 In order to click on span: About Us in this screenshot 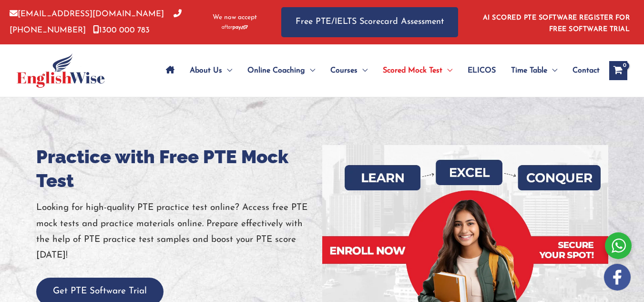, I will do `click(206, 70)`.